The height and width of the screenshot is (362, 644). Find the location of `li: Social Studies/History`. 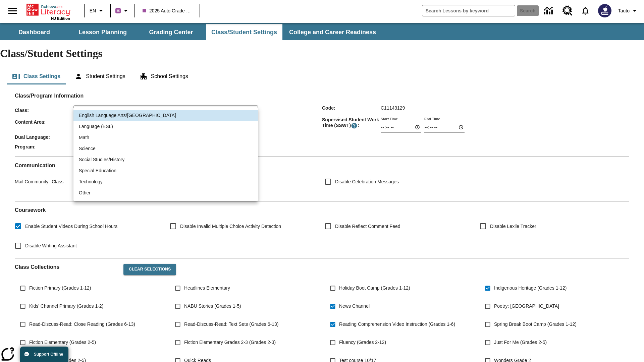

li: Social Studies/History is located at coordinates (166, 160).